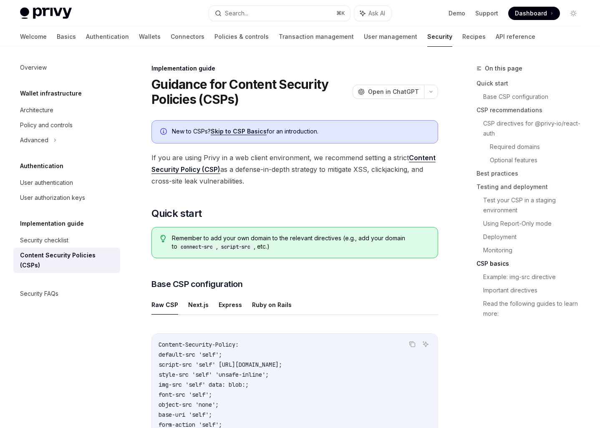  What do you see at coordinates (539, 160) in the screenshot?
I see `a: Optional features` at bounding box center [539, 160].